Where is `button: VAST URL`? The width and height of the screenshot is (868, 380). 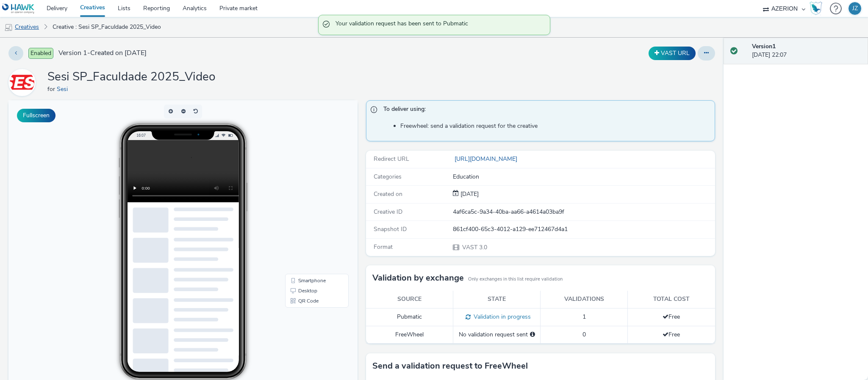
button: VAST URL is located at coordinates (672, 53).